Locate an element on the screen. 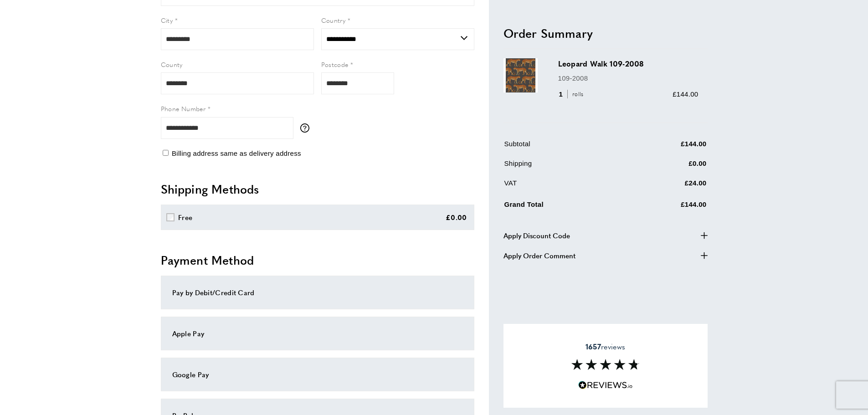 The width and height of the screenshot is (868, 415). div: Apple Pay is located at coordinates (318, 333).